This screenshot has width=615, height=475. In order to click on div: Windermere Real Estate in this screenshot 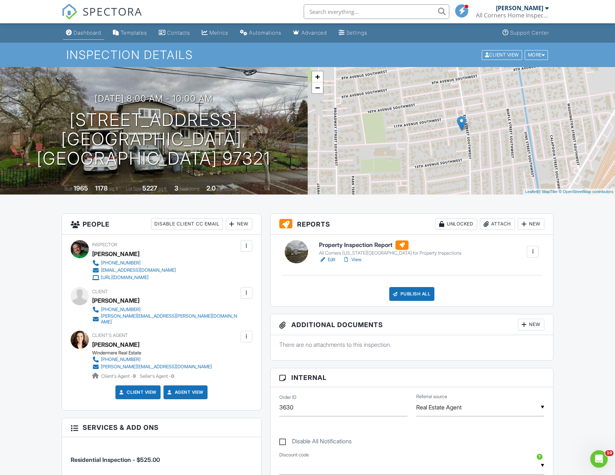, I will do `click(155, 353)`.